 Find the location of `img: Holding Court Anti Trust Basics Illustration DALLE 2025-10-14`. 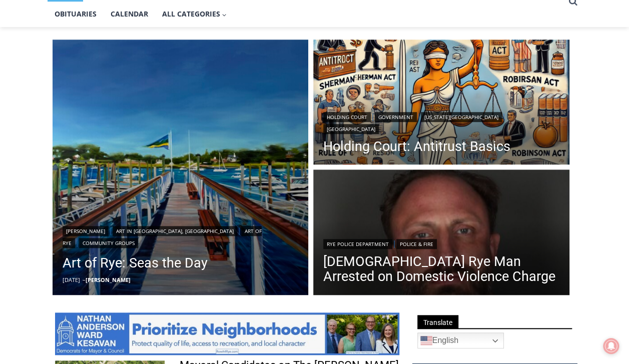

img: Holding Court Anti Trust Basics Illustration DALLE 2025-10-14 is located at coordinates (441, 103).